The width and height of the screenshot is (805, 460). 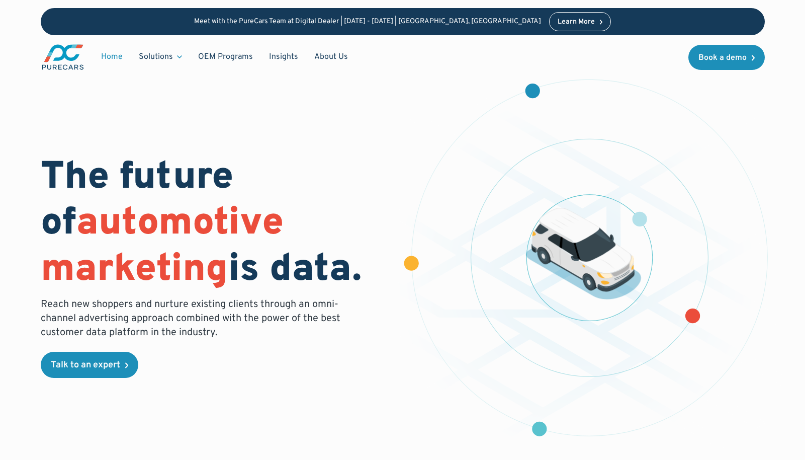 What do you see at coordinates (331, 57) in the screenshot?
I see `a: About Us` at bounding box center [331, 57].